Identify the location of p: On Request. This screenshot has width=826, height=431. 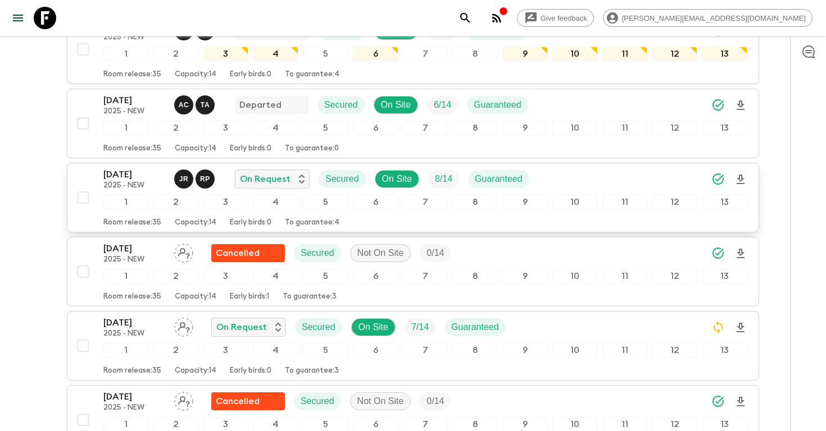
(241, 327).